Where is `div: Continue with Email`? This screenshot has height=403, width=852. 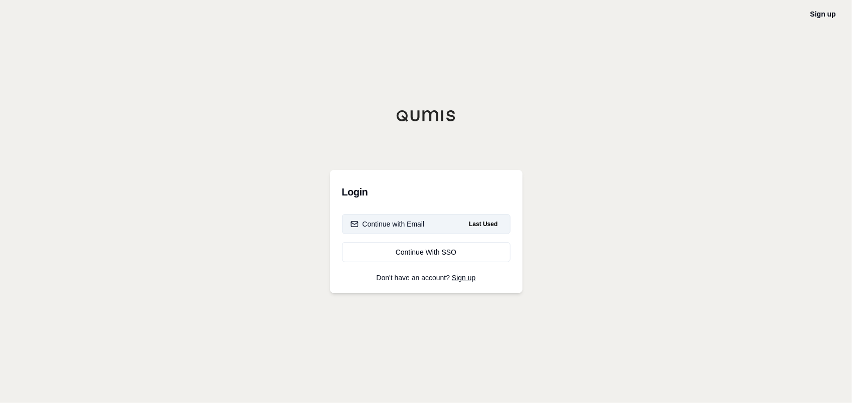
div: Continue with Email is located at coordinates (388, 224).